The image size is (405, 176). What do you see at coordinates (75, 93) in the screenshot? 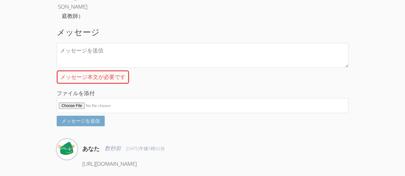
I see `font: ファイルを添付` at bounding box center [75, 93].